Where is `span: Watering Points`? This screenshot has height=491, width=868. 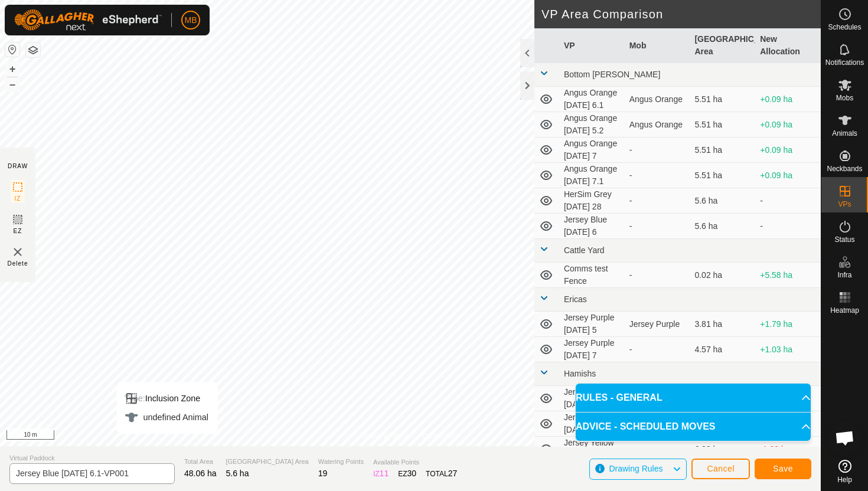 span: Watering Points is located at coordinates (341, 462).